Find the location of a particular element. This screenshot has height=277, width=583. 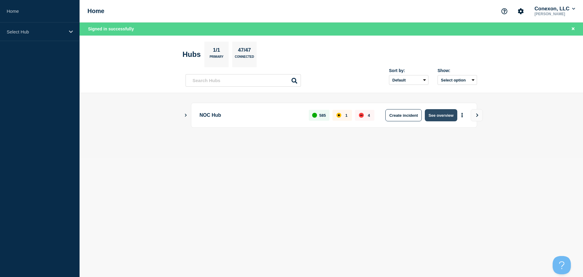

p: 4 is located at coordinates (369, 115).